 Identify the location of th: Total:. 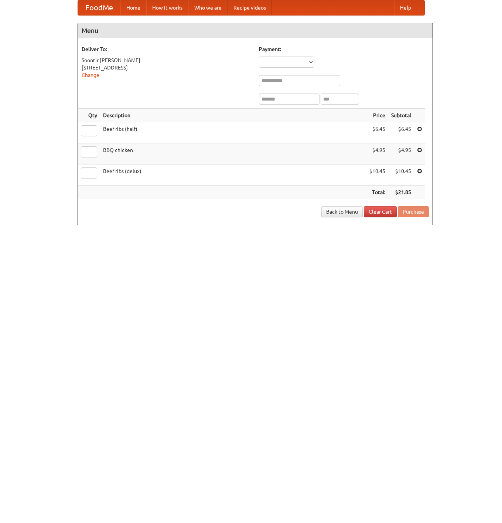
(377, 192).